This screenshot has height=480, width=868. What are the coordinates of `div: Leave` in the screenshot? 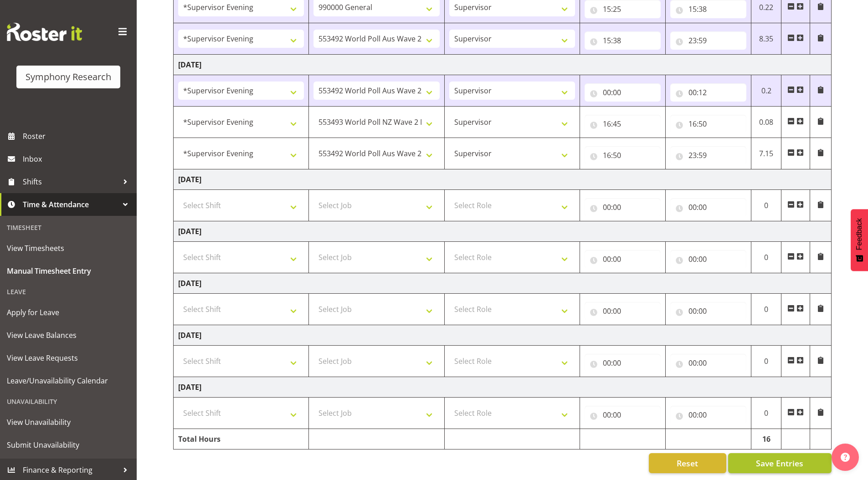 It's located at (68, 291).